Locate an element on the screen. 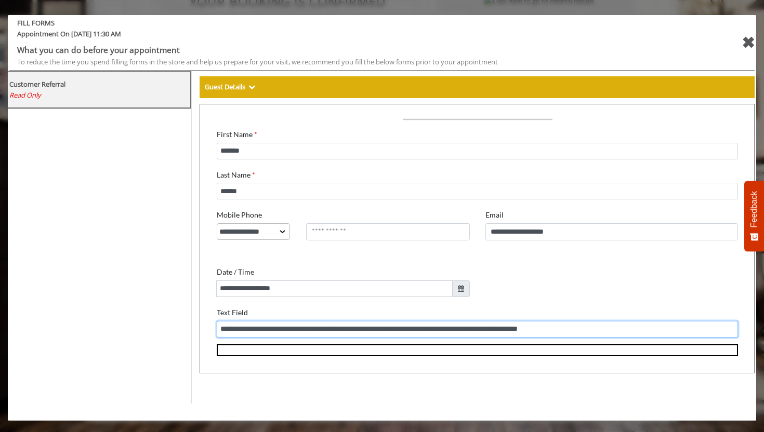 The image size is (764, 432). label: First Name is located at coordinates (31, 24).